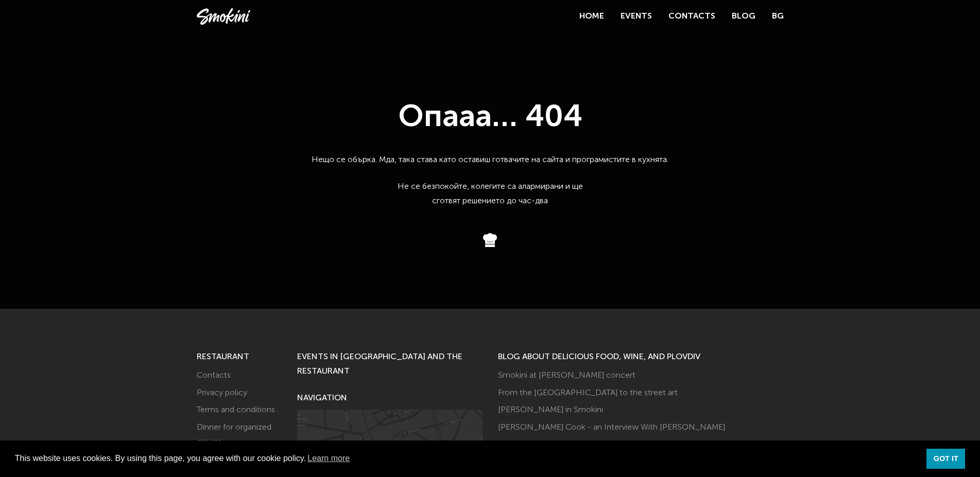 The height and width of the screenshot is (477, 980). What do you see at coordinates (236, 410) in the screenshot?
I see `a: Terms and conditions` at bounding box center [236, 410].